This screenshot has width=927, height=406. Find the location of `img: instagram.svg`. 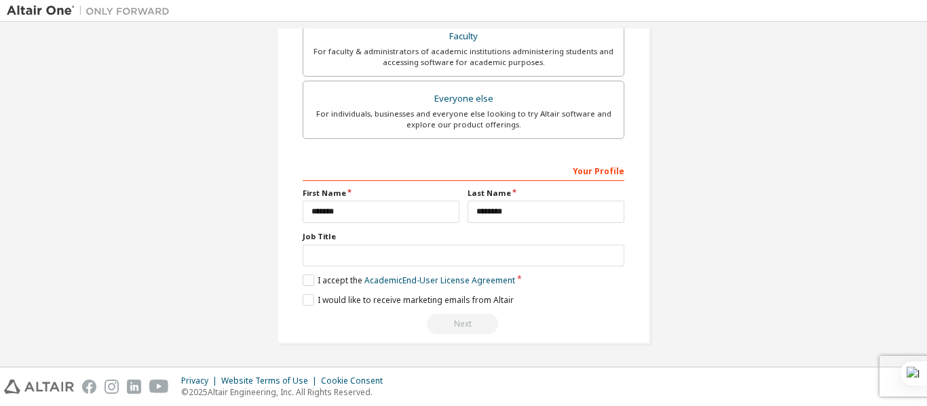

img: instagram.svg is located at coordinates (111, 387).